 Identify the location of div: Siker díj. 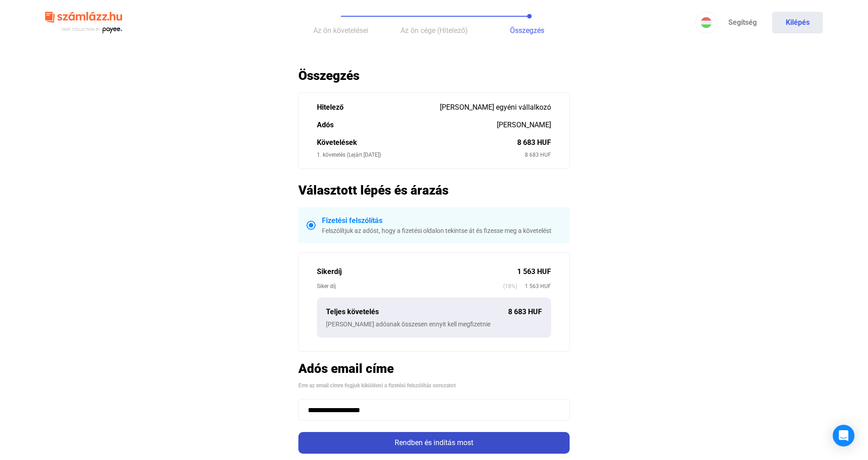
(410, 287).